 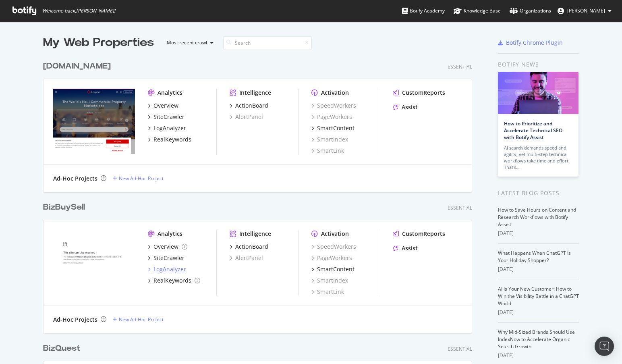 What do you see at coordinates (94, 121) in the screenshot?
I see `img: Loopnet.co.uk` at bounding box center [94, 121].